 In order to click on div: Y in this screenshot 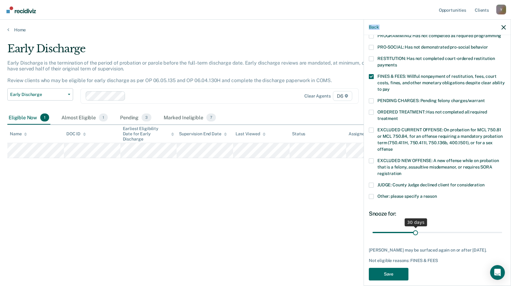, I will do `click(501, 10)`.